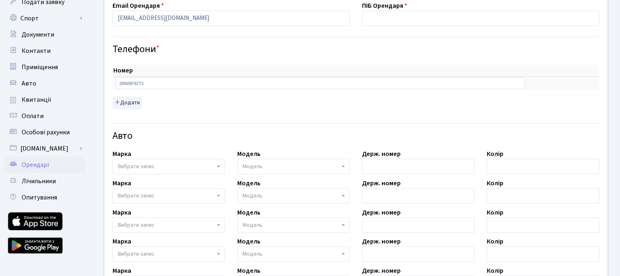  Describe the element at coordinates (45, 35) in the screenshot. I see `a: Документи` at that location.